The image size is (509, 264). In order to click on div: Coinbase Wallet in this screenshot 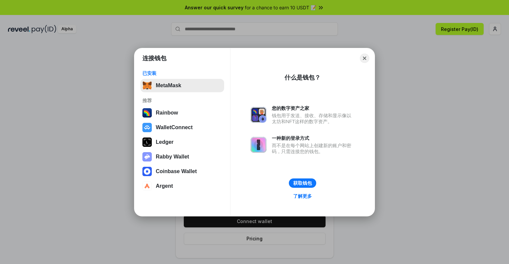, I will do `click(176, 172)`.